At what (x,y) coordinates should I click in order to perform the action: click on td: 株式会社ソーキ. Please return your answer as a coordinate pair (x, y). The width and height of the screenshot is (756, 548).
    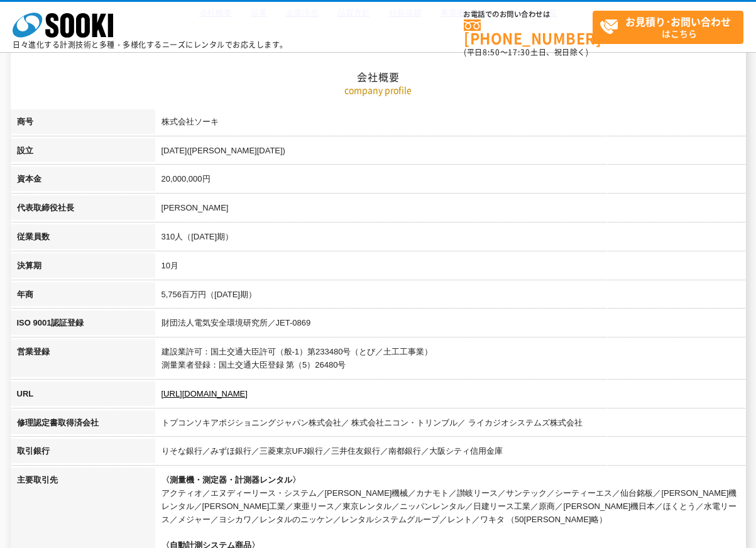
    Looking at the image, I should click on (450, 124).